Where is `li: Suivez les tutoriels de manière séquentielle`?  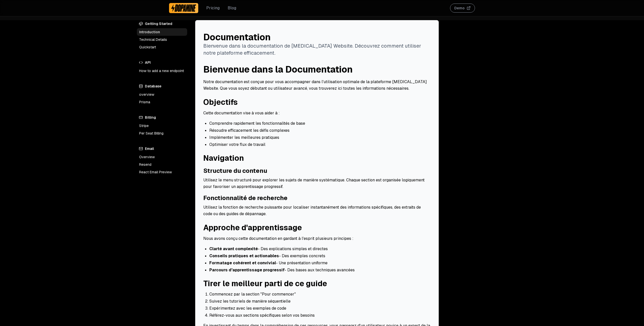 li: Suivez les tutoriels de manière séquentielle is located at coordinates (320, 301).